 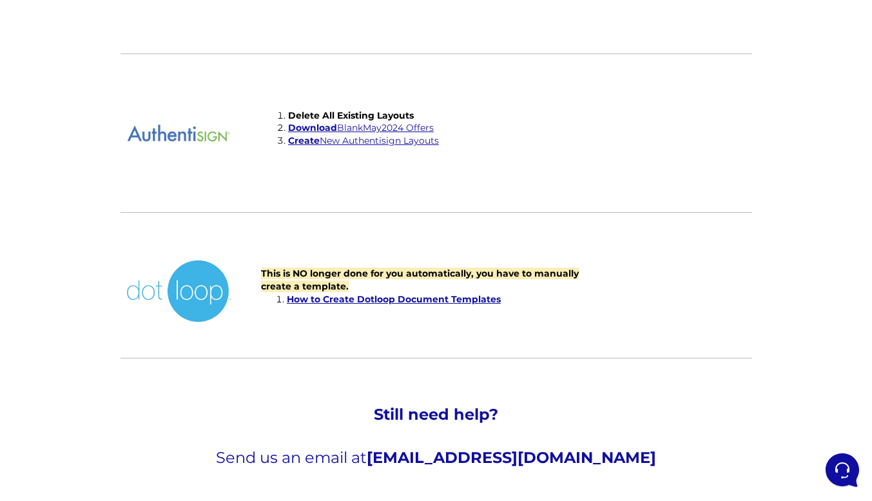 What do you see at coordinates (128, 99) in the screenshot?
I see `span: Aura` at bounding box center [128, 99].